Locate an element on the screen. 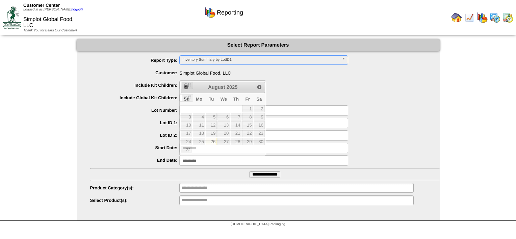  a: 11 is located at coordinates (199, 125).